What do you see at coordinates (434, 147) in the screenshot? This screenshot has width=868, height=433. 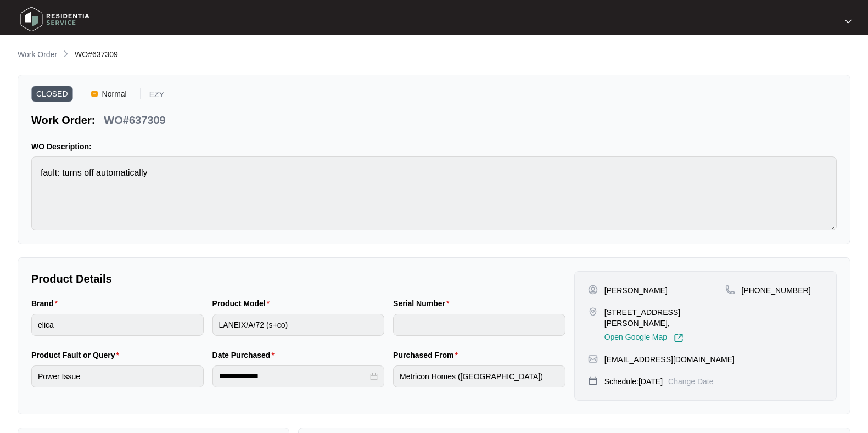 I see `p: WO Description:` at bounding box center [434, 147].